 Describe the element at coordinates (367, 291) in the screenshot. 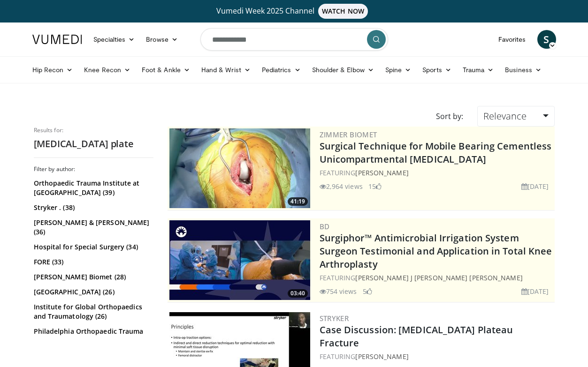

I see `li: 5` at that location.